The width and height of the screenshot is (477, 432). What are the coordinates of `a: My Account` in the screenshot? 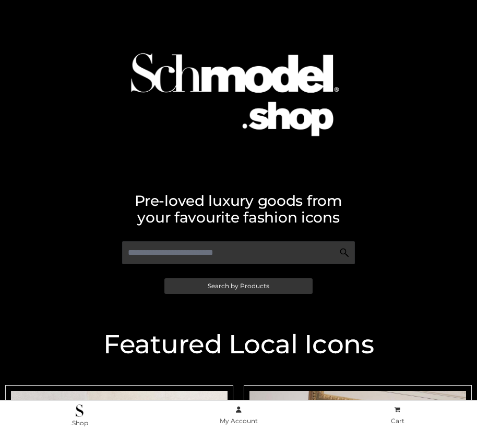 It's located at (238, 416).